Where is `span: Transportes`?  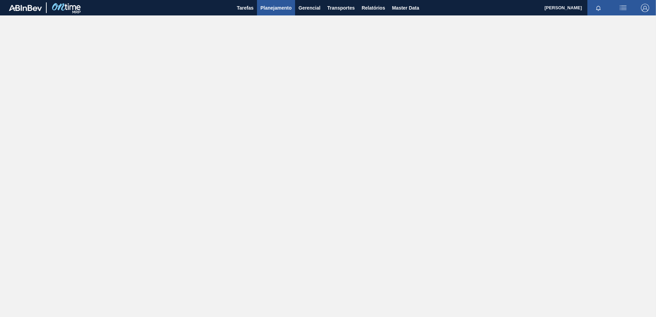
span: Transportes is located at coordinates (341, 8).